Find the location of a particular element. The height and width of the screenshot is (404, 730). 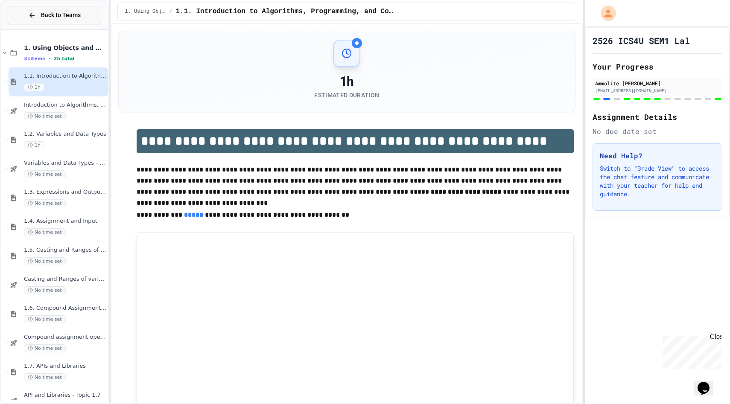

h1: 2526 ICS4U SEM1 Lal is located at coordinates (641, 41).